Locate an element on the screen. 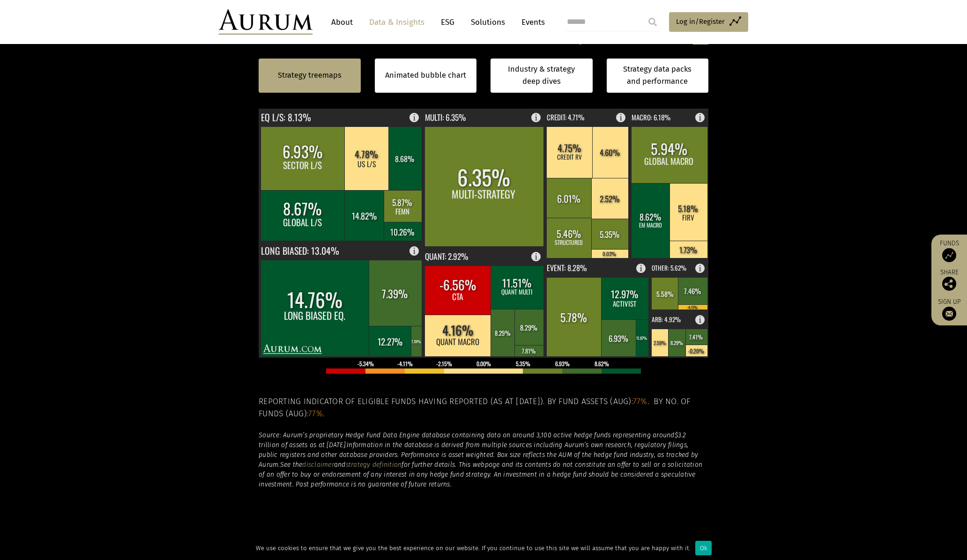 This screenshot has width=967, height=560. a: Animated bubble chart is located at coordinates (425, 76).